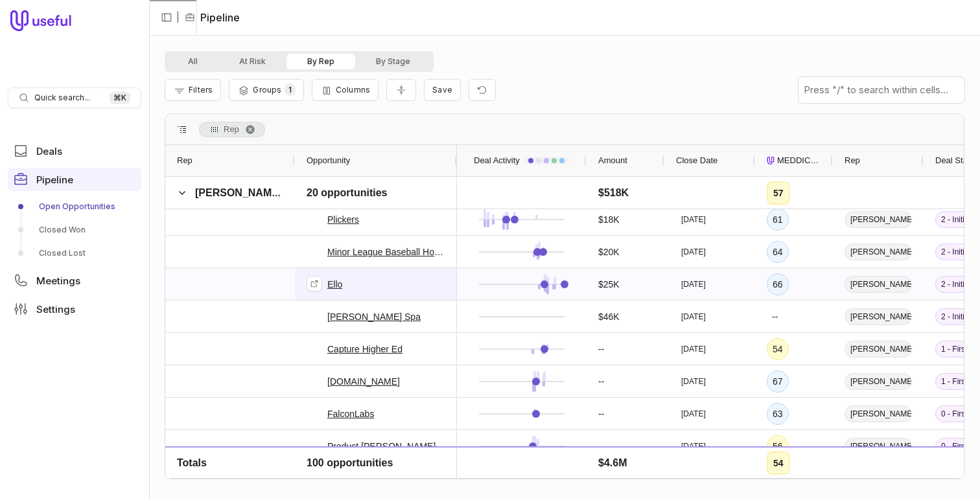  Describe the element at coordinates (75, 151) in the screenshot. I see `a: Deals` at that location.